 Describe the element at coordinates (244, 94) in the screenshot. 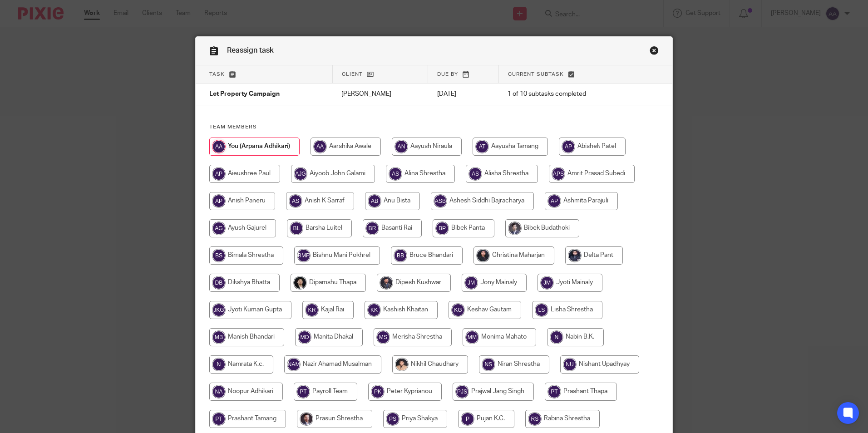

I see `span: Let Property Campaign` at that location.